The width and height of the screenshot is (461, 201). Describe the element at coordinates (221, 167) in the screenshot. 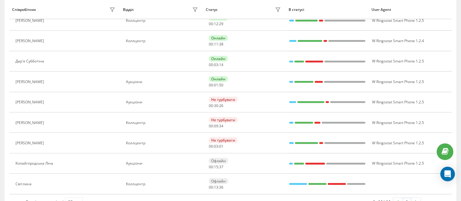

I see `span: 37` at that location.